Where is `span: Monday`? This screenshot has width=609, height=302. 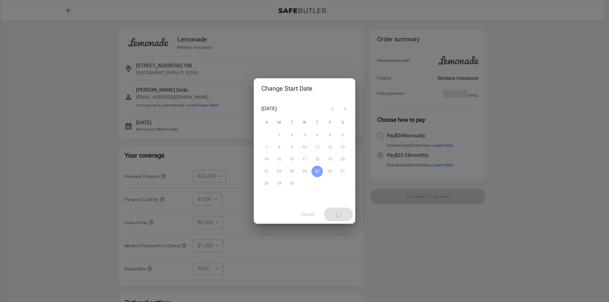 span: Monday is located at coordinates (279, 123).